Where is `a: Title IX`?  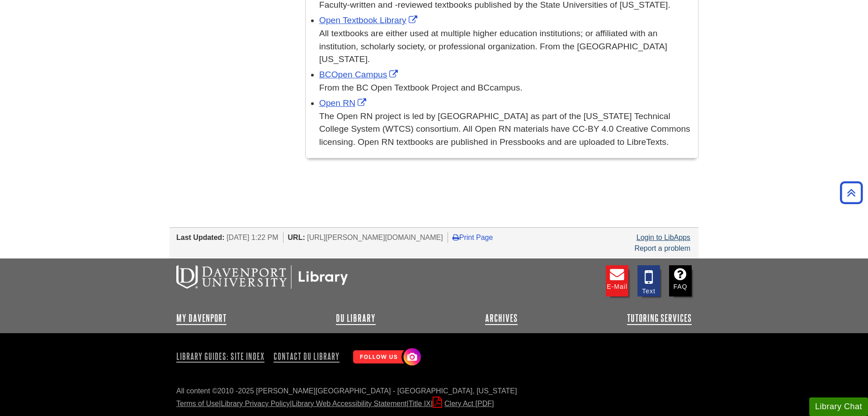
a: Title IX is located at coordinates (419, 403).